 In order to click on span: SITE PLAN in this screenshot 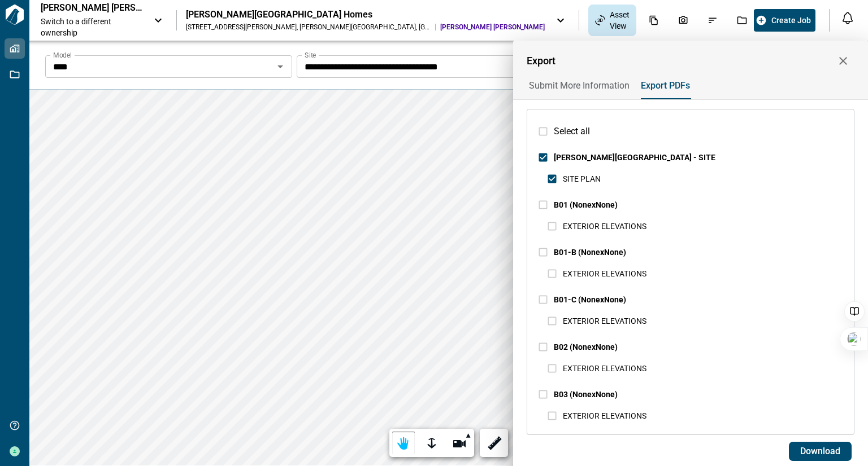, I will do `click(581, 179)`.